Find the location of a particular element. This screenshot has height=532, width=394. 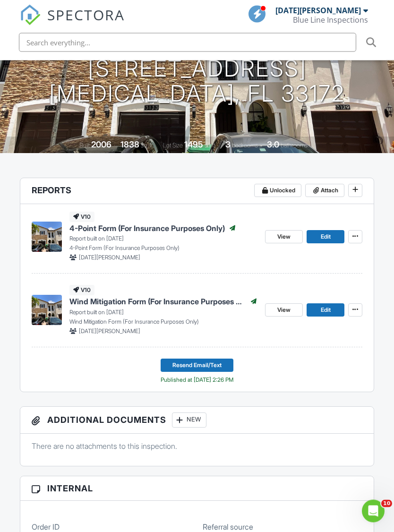

span: sq. ft. is located at coordinates (147, 146).